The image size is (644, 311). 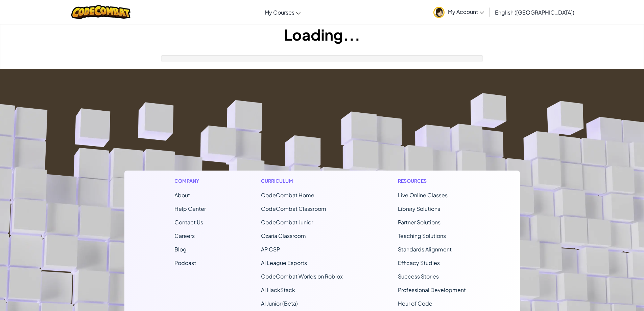 What do you see at coordinates (423, 195) in the screenshot?
I see `a: Live Online Classes` at bounding box center [423, 195].